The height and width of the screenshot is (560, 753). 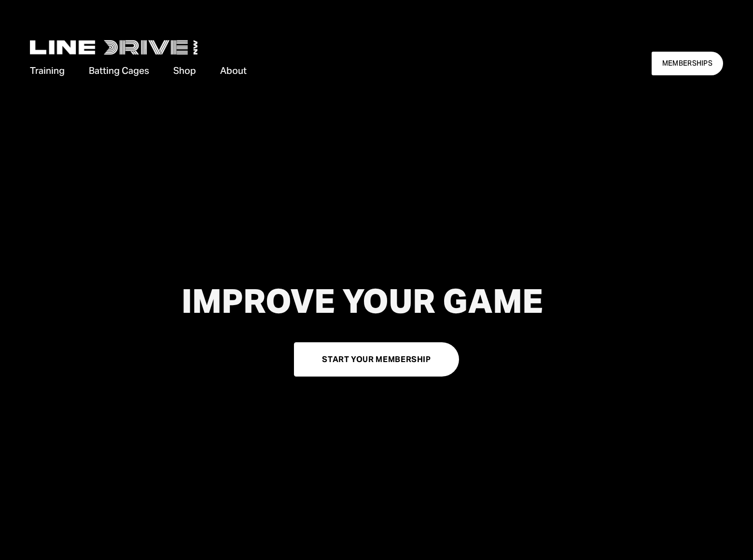 I want to click on a: Shop, so click(x=185, y=71).